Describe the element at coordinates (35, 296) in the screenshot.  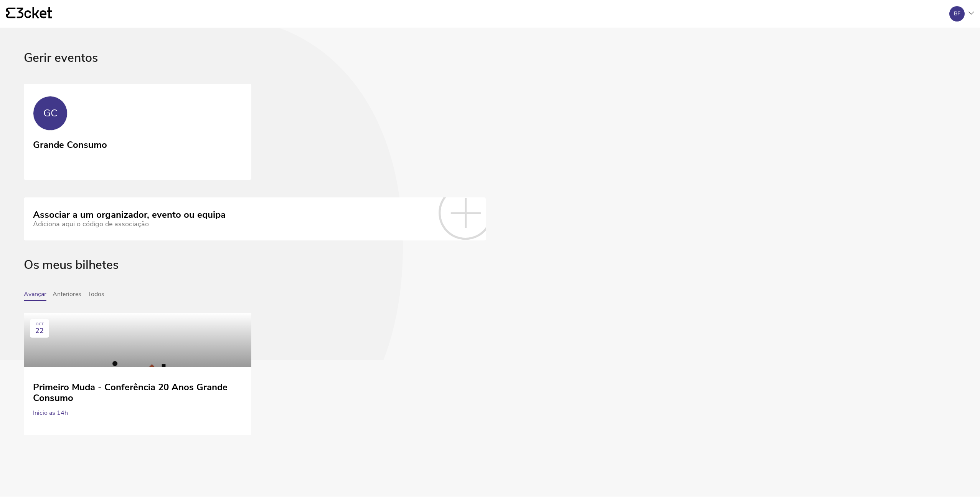
I see `button: Avançar` at that location.